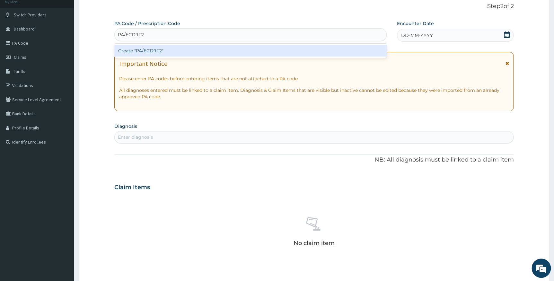 This screenshot has width=554, height=281. What do you see at coordinates (143, 64) in the screenshot?
I see `h1: Important Notice` at bounding box center [143, 64].